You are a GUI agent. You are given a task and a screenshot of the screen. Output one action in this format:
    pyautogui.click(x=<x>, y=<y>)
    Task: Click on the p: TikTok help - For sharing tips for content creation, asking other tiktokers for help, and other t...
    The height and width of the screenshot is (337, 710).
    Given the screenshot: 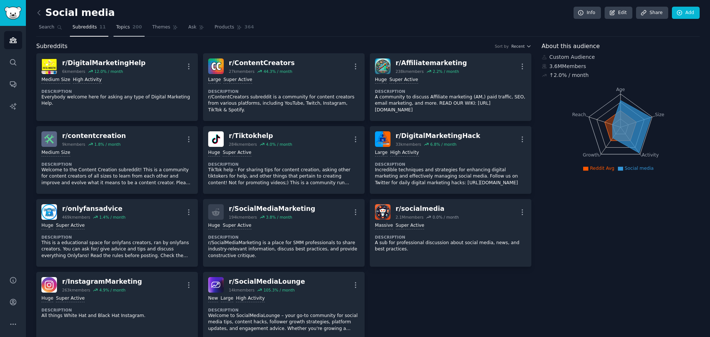 What is the action you would take?
    pyautogui.click(x=284, y=176)
    